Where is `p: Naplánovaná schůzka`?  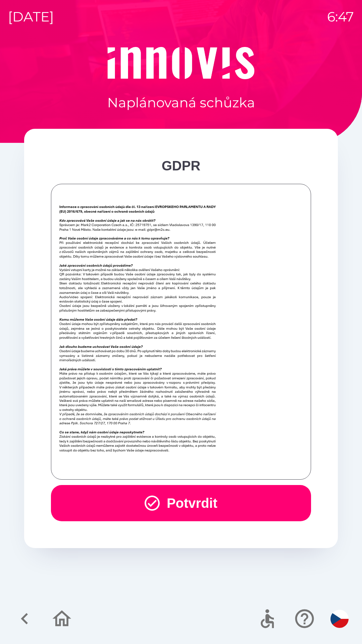
p: Naplánovaná schůzka is located at coordinates (181, 103).